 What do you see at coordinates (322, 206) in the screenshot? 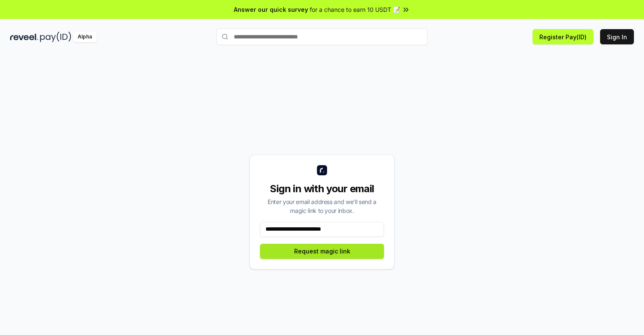
I see `div: Enter your email address and we’ll send a magic link to your inbox.` at bounding box center [322, 206].